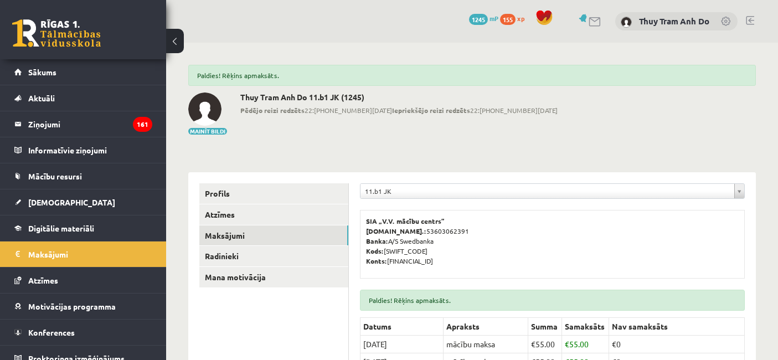  I want to click on span: 11.b1 JK, so click(547, 191).